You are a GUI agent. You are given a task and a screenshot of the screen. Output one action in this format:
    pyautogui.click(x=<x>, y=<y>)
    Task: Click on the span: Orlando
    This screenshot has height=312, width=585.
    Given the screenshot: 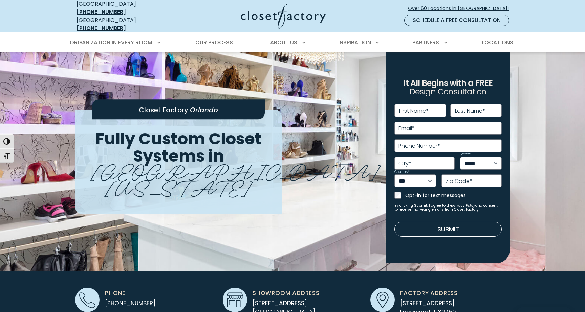 What is the action you would take?
    pyautogui.click(x=204, y=110)
    